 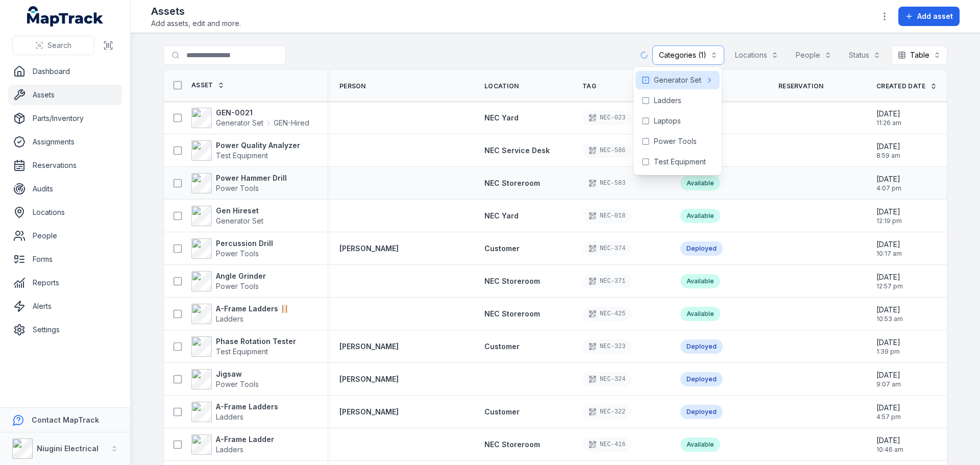 I want to click on a: People, so click(x=65, y=236).